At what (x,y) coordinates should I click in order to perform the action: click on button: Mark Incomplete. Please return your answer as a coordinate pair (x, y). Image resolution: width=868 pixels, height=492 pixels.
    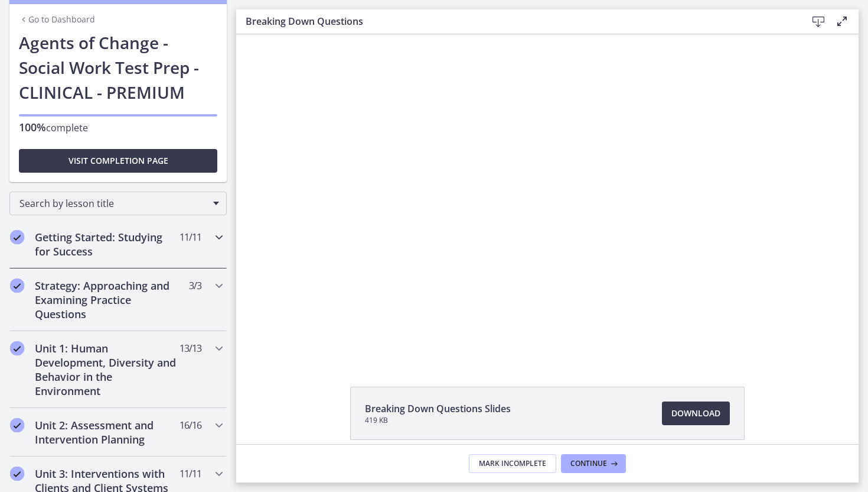
    Looking at the image, I should click on (512, 463).